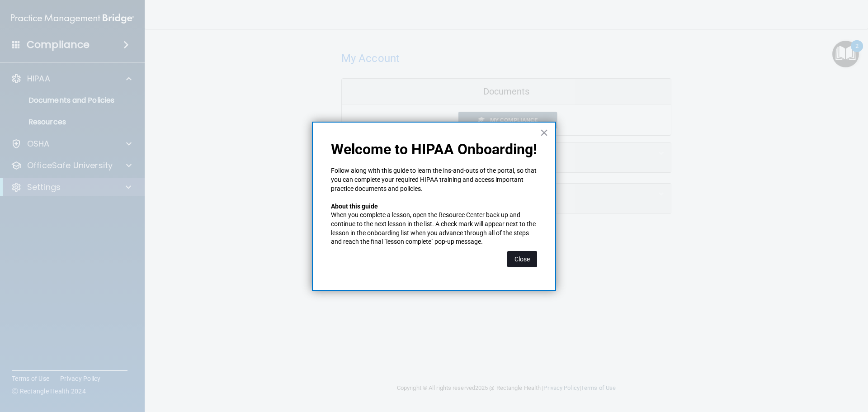 The height and width of the screenshot is (412, 868). What do you see at coordinates (434, 180) in the screenshot?
I see `p: Follow along with this guide to learn the ins-and-outs of the portal, so that you can complete yo...` at bounding box center [434, 180].